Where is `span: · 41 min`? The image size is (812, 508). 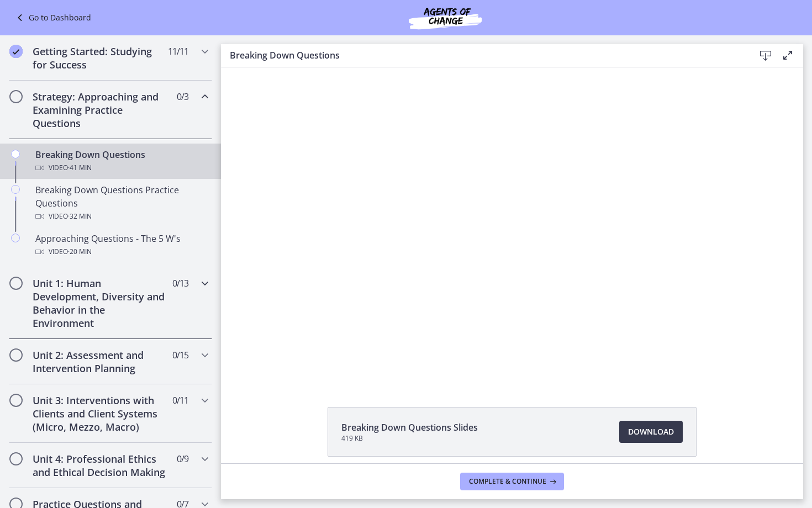
span: · 41 min is located at coordinates (79, 168).